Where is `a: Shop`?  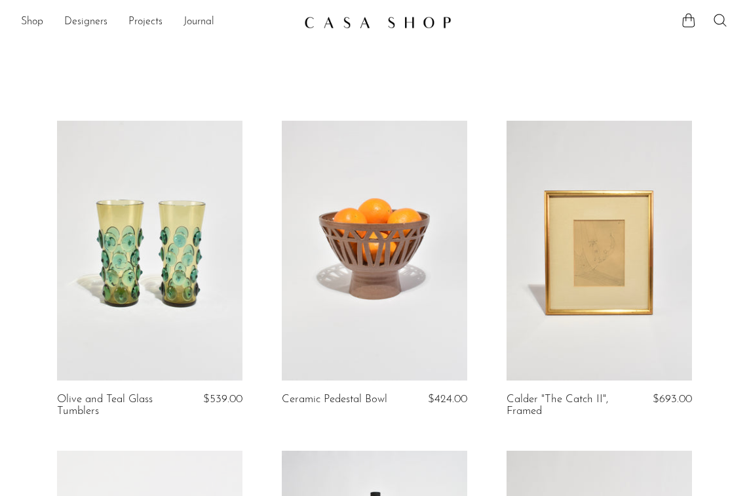
a: Shop is located at coordinates (32, 22).